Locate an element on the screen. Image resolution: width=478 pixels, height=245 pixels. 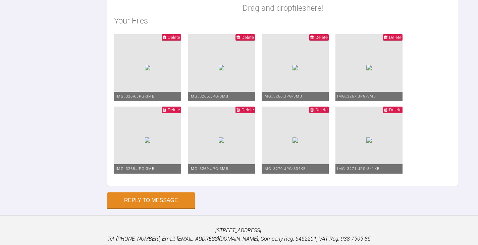
span: IMG_3265.JPG - 3MB is located at coordinates (209, 96).